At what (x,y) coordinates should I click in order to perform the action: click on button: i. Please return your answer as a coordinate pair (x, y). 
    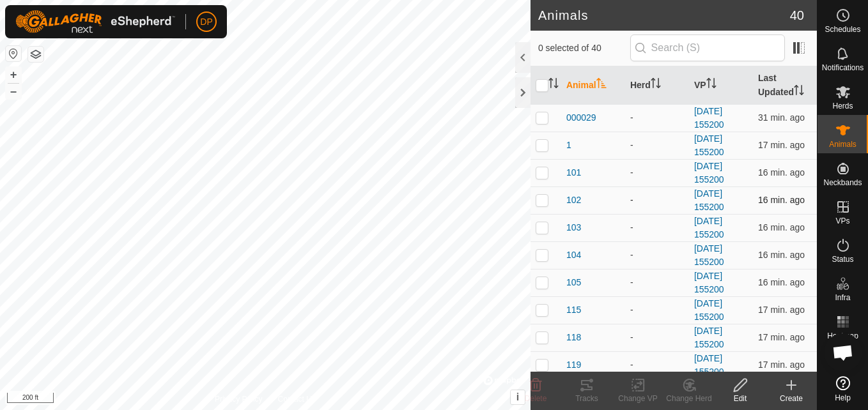
    Looking at the image, I should click on (517, 397).